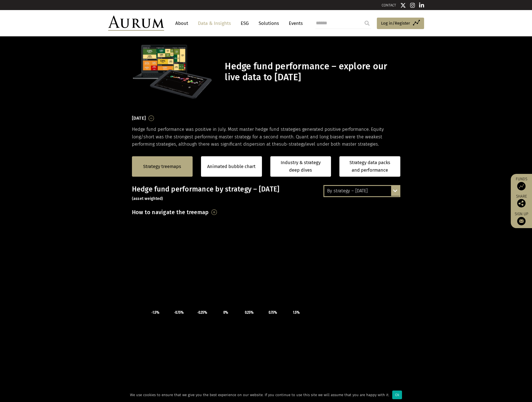 This screenshot has width=532, height=402. I want to click on a: Events, so click(294, 23).